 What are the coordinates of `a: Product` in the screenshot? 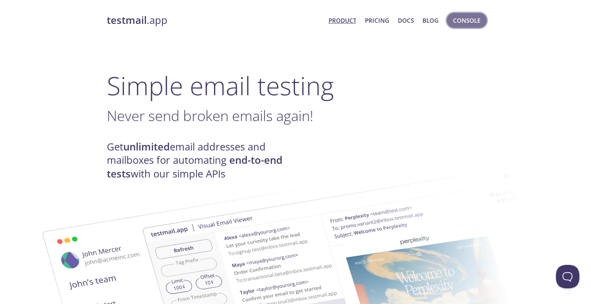 It's located at (342, 20).